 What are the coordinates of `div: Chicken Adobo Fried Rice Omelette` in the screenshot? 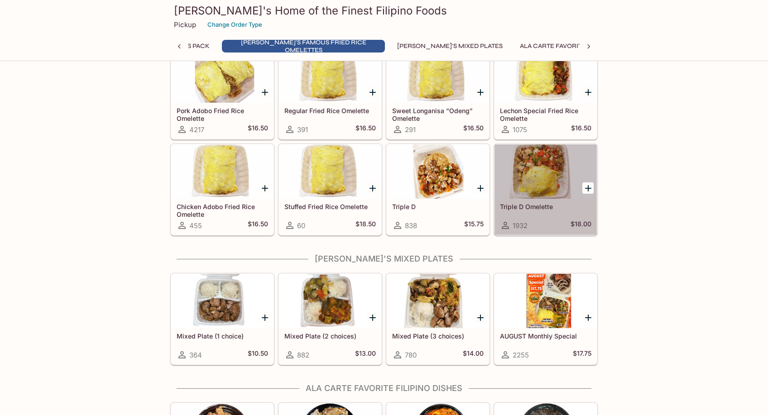 It's located at (222, 172).